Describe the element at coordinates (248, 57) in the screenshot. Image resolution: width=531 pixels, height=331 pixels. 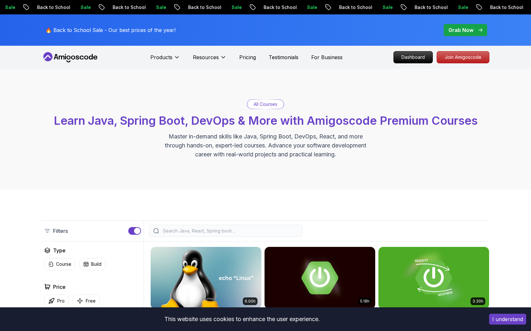
I see `a: Pricing` at that location.